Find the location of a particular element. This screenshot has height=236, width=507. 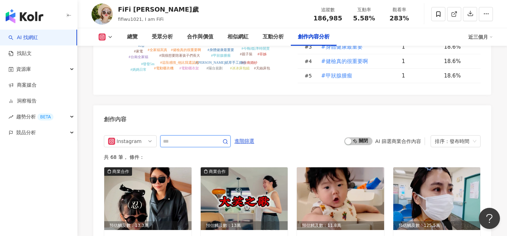

div: 相似網紅 is located at coordinates (238, 37).